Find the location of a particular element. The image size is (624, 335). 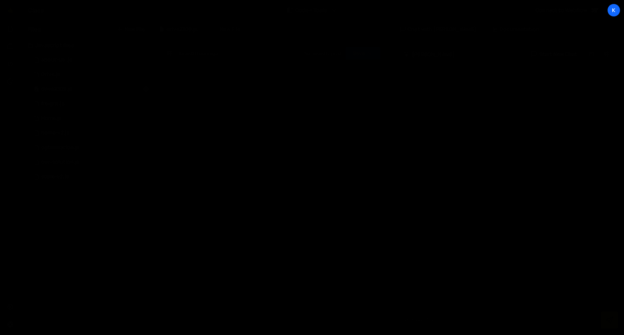

div: Class is located at coordinates (36, 10).